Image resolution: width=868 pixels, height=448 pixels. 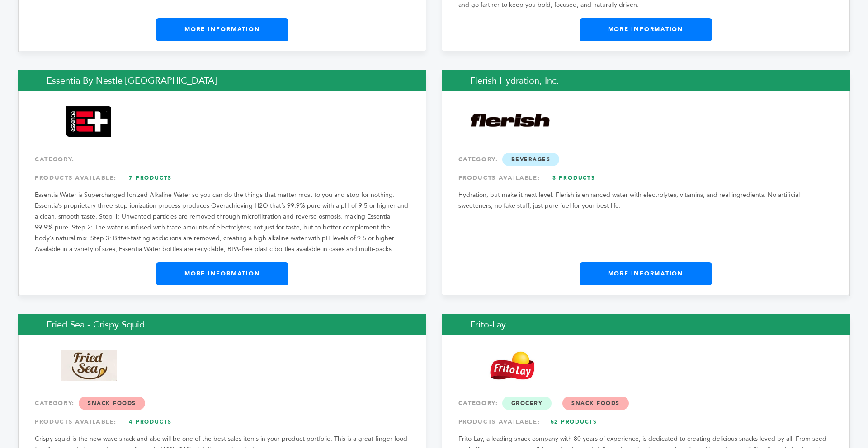 I want to click on h2: Fried Sea - Crispy Squid, so click(x=222, y=325).